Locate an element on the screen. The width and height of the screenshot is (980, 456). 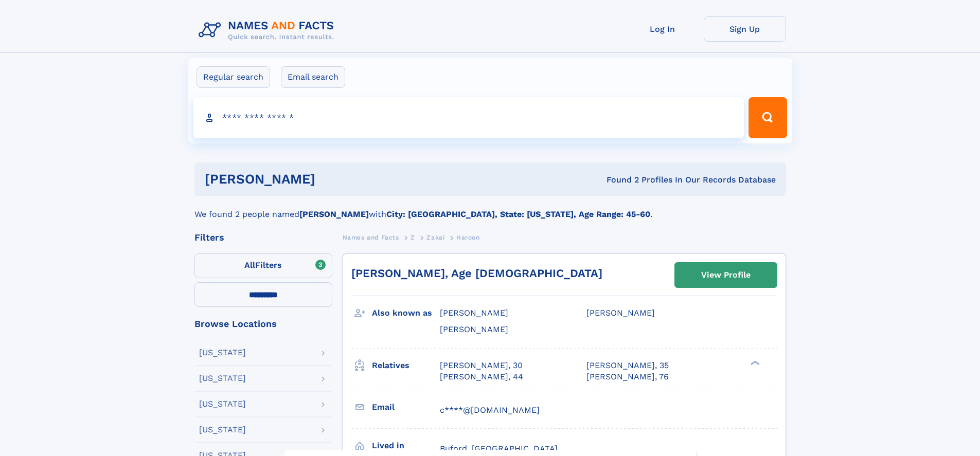
h3: Relatives is located at coordinates (406, 365).